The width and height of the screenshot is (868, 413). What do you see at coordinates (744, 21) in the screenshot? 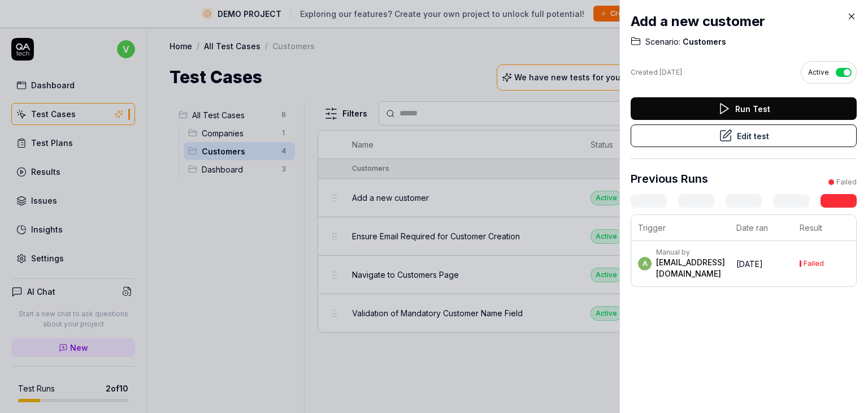
I see `h2: Add a new customer` at bounding box center [744, 21].